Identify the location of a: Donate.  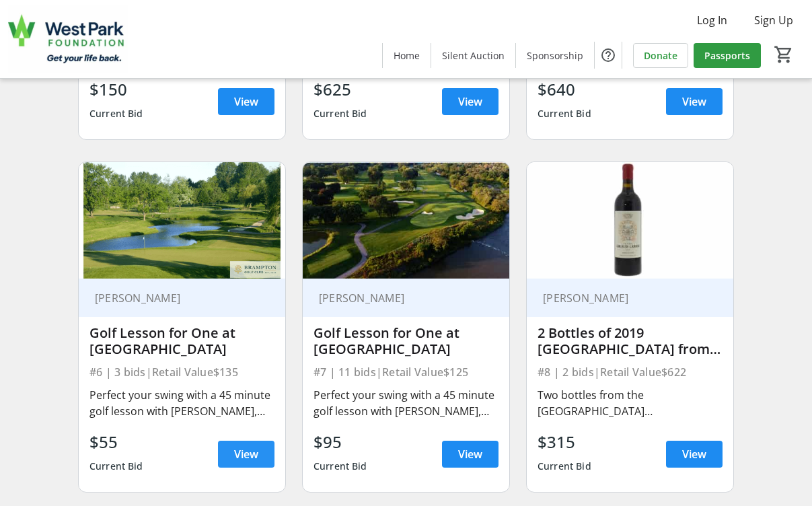
(661, 55).